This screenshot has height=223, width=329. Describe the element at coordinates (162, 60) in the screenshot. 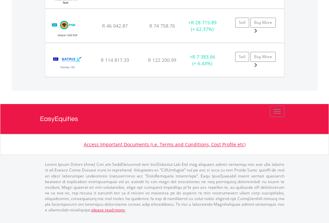

I see `span: R 122 200.99` at that location.